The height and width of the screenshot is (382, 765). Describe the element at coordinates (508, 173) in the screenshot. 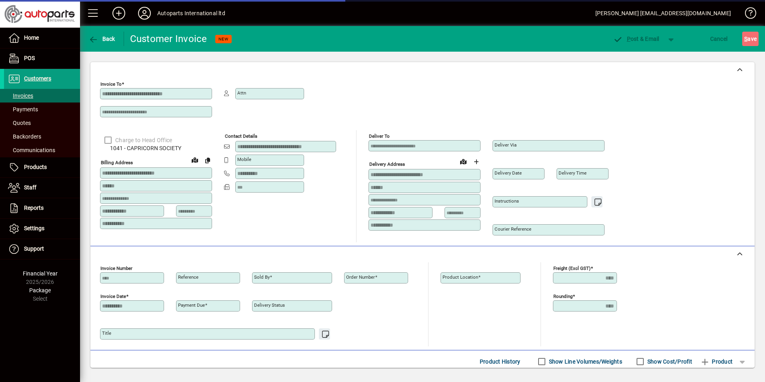

I see `mat-label: Delivery date` at that location.